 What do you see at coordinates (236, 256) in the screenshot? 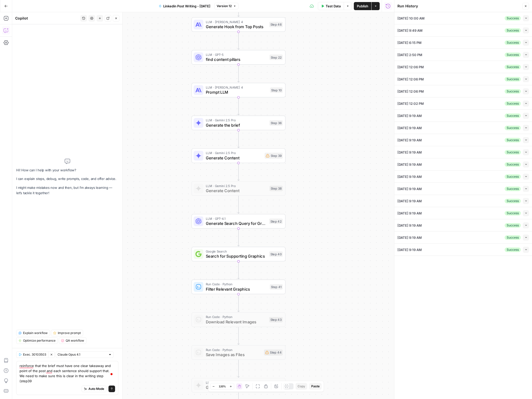
I see `span: Search for Supporting Graphics` at bounding box center [236, 256].